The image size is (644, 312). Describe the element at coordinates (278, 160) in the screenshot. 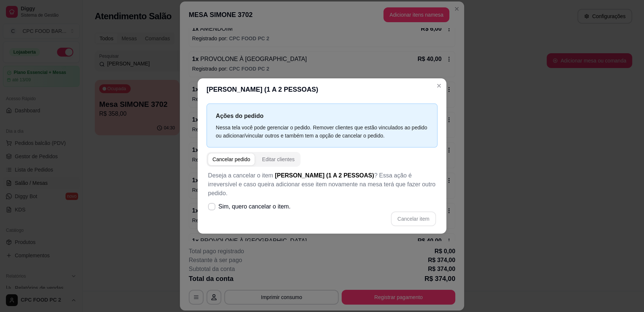

I see `div: Editar clientes` at that location.